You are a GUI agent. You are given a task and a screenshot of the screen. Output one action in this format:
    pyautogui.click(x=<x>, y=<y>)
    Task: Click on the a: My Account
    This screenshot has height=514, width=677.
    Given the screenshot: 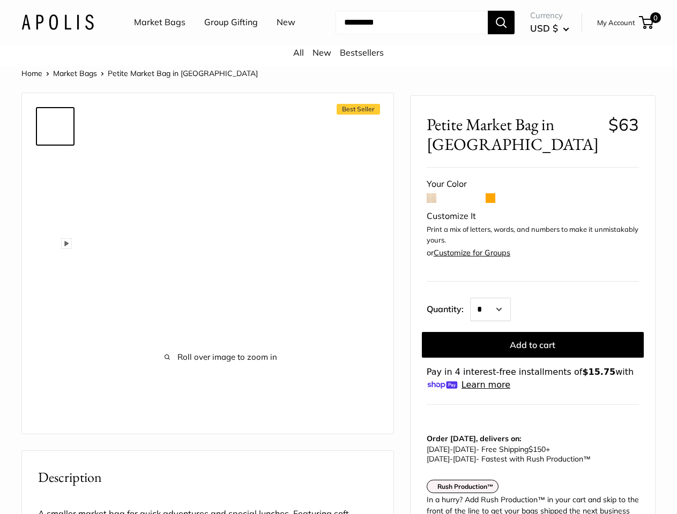 What is the action you would take?
    pyautogui.click(x=616, y=23)
    